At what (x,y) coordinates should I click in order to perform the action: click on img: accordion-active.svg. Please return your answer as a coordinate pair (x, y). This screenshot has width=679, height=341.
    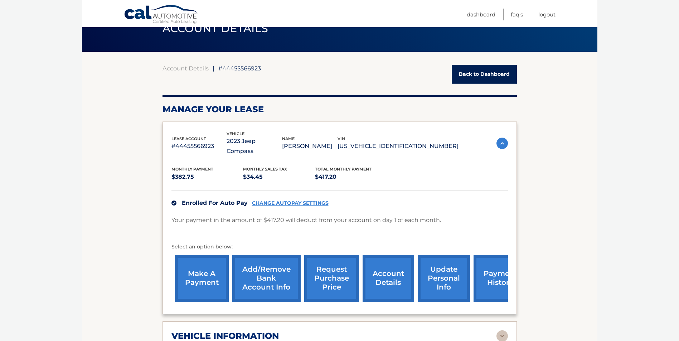
    Looking at the image, I should click on (502, 144).